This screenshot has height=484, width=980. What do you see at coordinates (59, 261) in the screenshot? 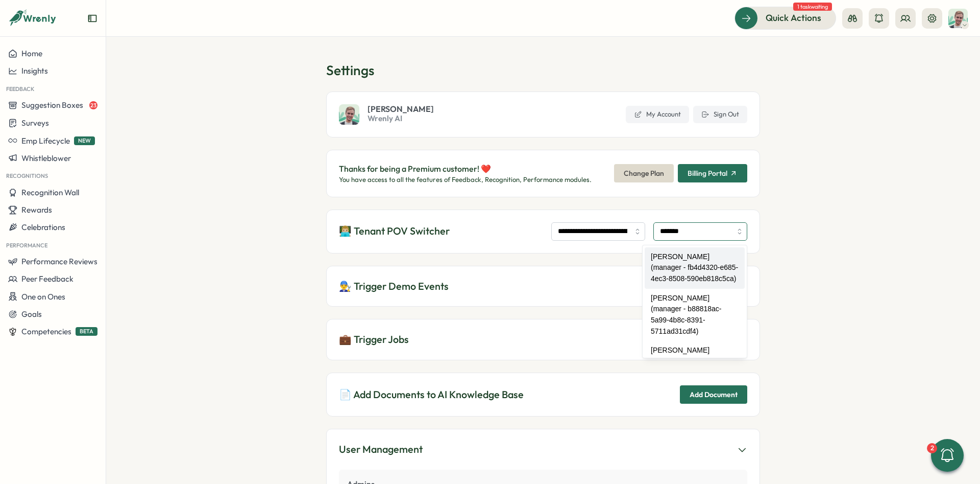
I see `span: Performance Reviews` at bounding box center [59, 261].